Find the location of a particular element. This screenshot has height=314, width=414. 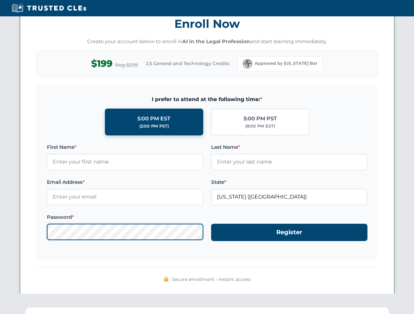

span: $199 is located at coordinates (102, 64).